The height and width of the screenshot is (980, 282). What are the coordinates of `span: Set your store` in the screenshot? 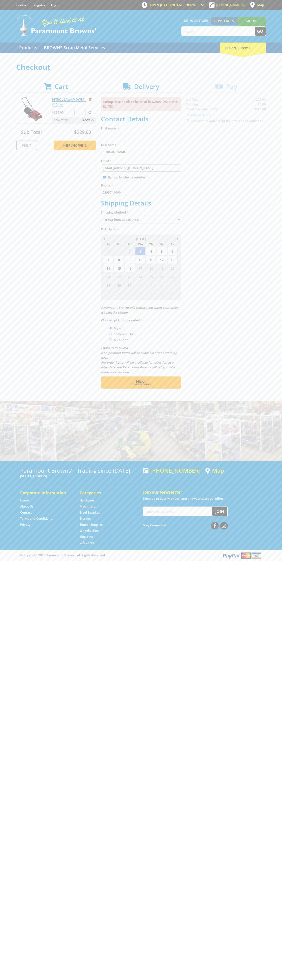 It's located at (196, 20).